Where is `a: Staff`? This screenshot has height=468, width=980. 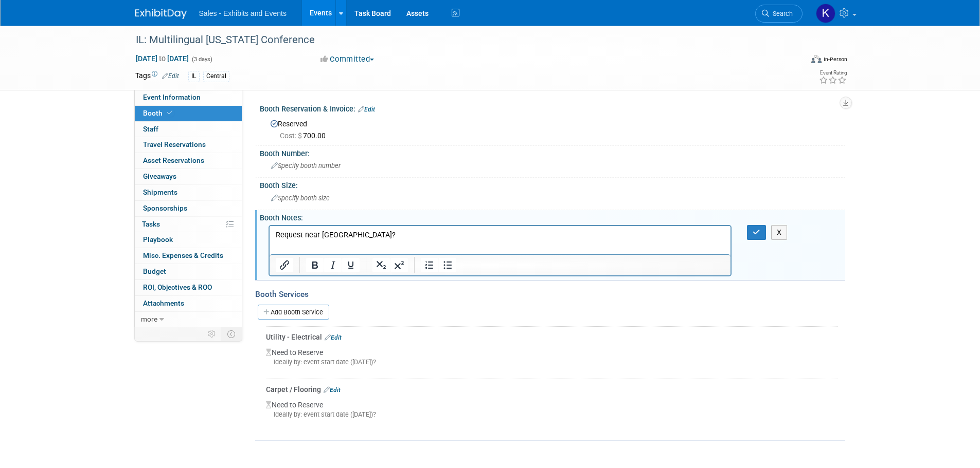 a: Staff is located at coordinates (188, 129).